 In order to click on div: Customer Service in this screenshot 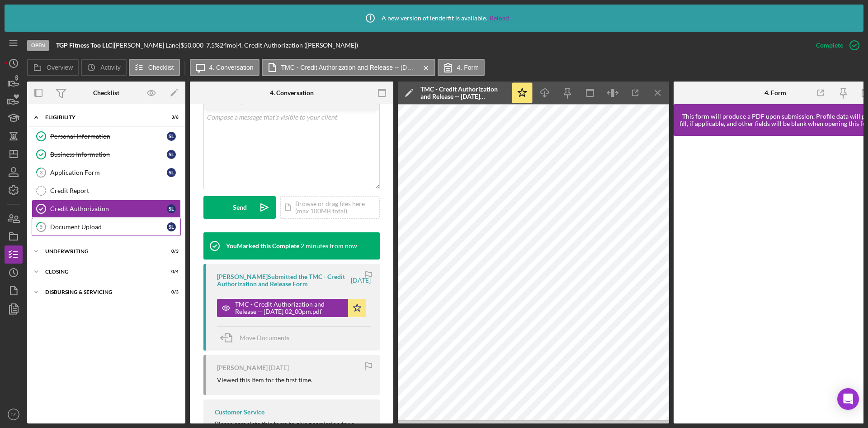, I will do `click(239, 412)`.